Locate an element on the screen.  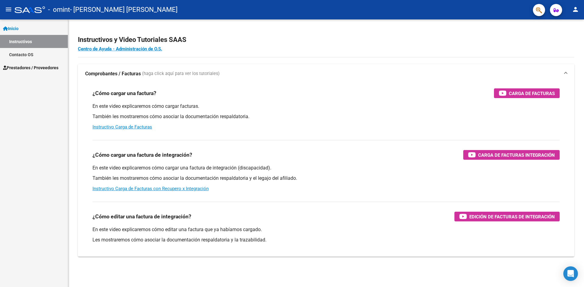
strong: Comprobantes / Facturas is located at coordinates (113, 74).